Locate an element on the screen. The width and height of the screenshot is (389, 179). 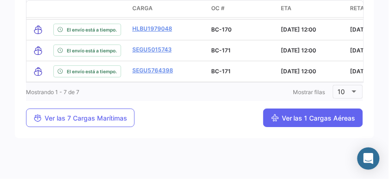
span: ETA is located at coordinates (286, 8).